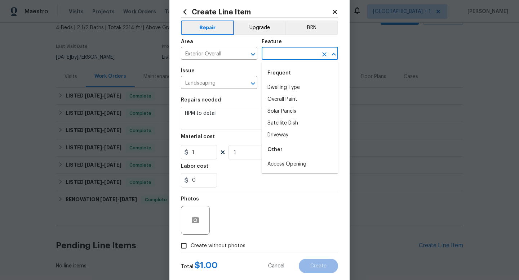 The height and width of the screenshot is (280, 519). I want to click on button: Close, so click(333, 54).